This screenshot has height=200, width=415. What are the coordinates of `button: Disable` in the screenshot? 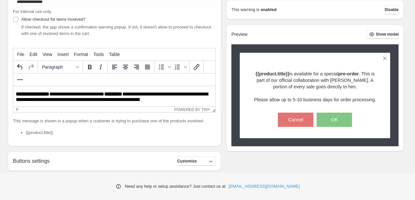 It's located at (392, 10).